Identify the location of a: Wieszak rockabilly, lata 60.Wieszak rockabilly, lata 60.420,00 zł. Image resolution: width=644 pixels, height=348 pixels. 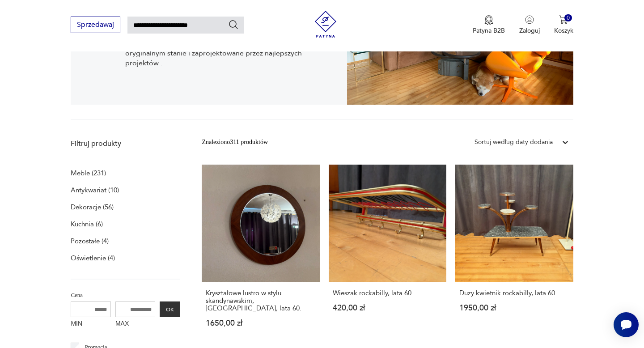
(388, 255).